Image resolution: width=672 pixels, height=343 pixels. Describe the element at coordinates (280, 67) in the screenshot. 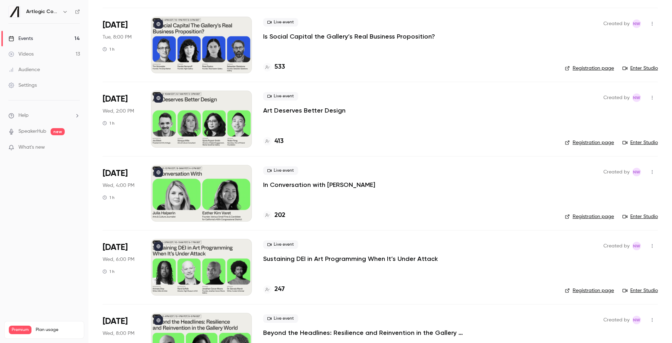

I see `h4: 533` at that location.